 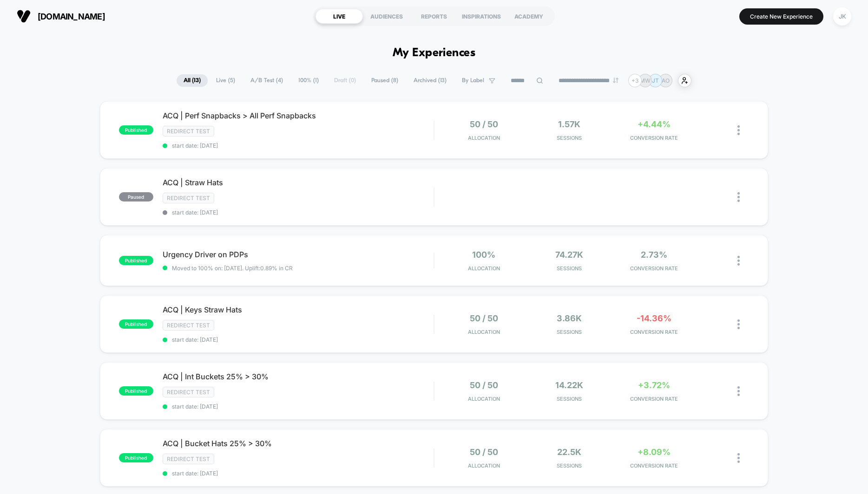 I want to click on span: ACQ | Int Buckets 25% > 30%, so click(x=298, y=377).